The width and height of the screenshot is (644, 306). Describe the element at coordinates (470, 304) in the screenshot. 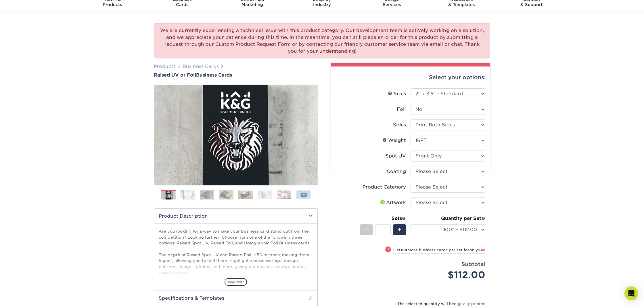

I see `a: digitally printed` at that location.